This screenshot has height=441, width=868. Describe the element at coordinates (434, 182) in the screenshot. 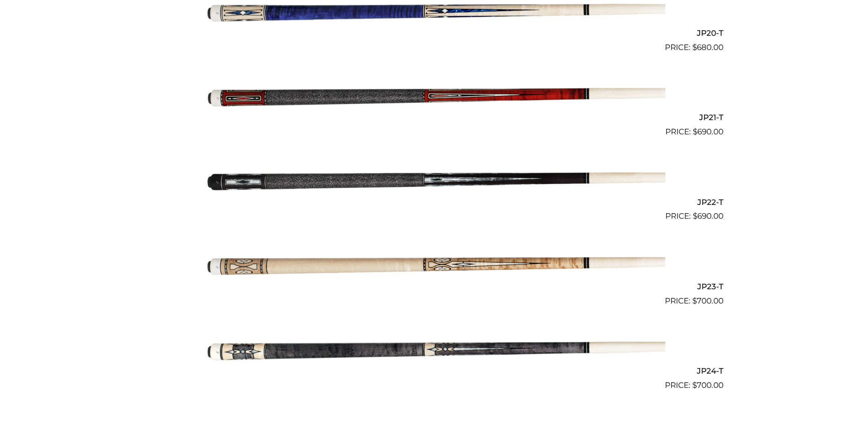

I see `a: JP22-T $690.00` at that location.